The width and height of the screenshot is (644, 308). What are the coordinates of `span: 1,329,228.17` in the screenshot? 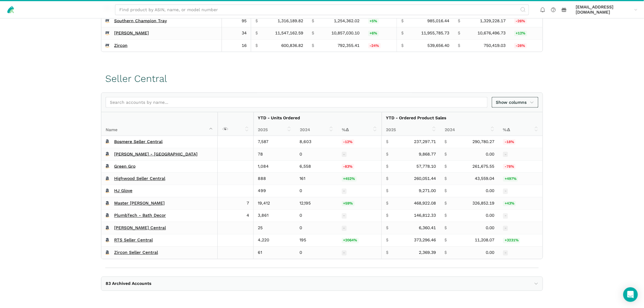 It's located at (493, 21).